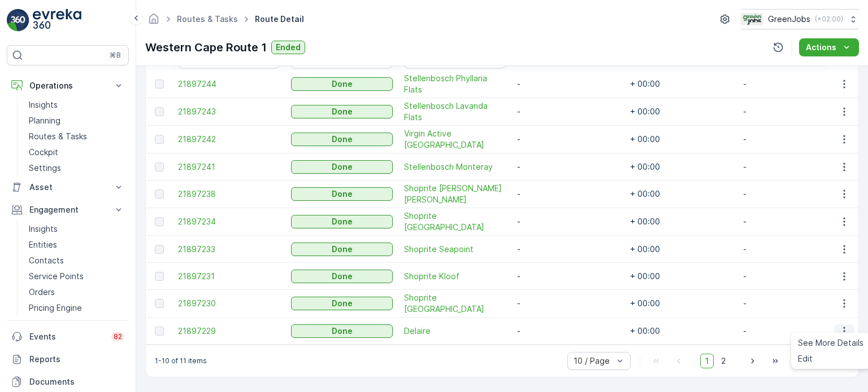  What do you see at coordinates (229, 250) in the screenshot?
I see `a: 21897233` at bounding box center [229, 250].